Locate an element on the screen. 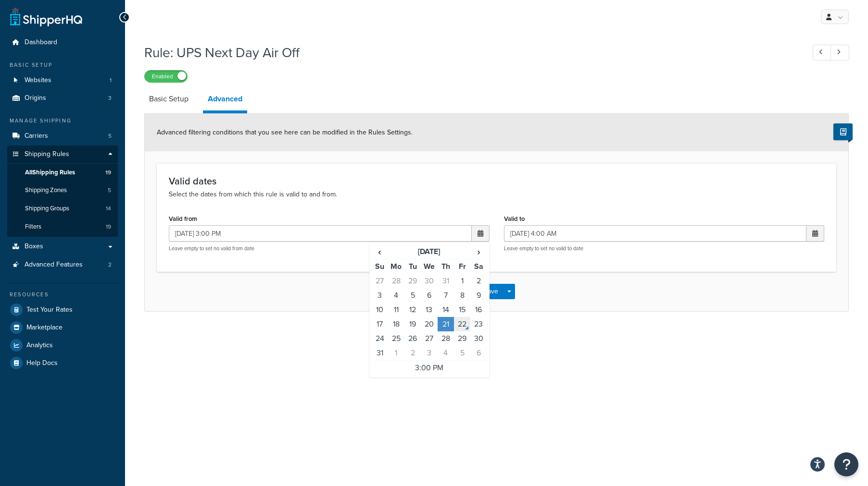 The height and width of the screenshot is (486, 868). td: 25 is located at coordinates (397, 339).